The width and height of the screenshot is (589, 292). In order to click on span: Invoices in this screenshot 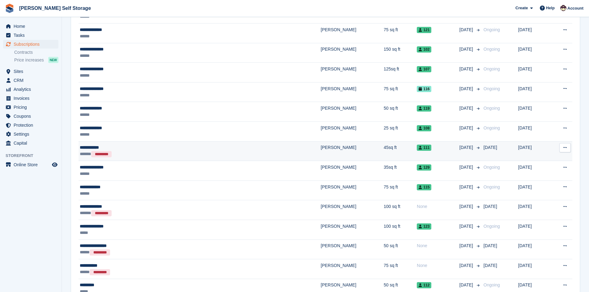, I will do `click(32, 98)`.